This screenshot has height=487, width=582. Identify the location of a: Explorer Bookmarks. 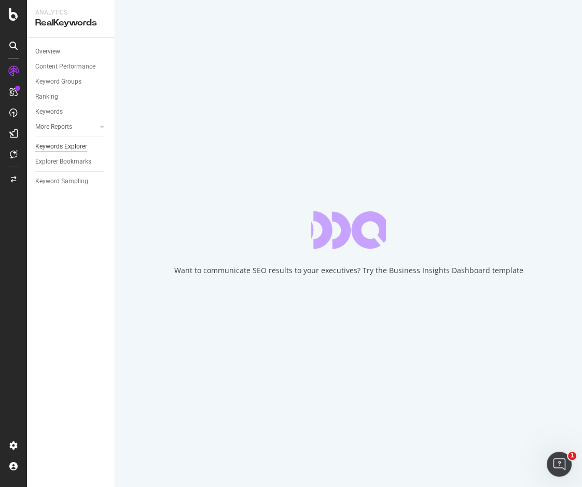
(71, 161).